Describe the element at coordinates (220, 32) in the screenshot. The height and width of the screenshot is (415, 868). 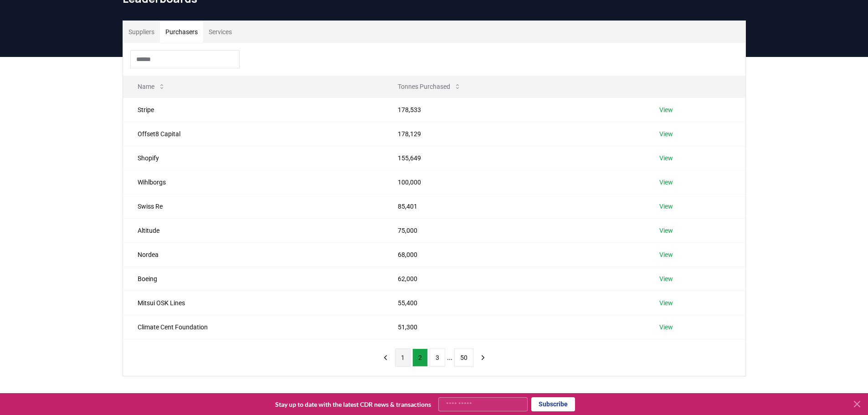
I see `button: Services` at that location.